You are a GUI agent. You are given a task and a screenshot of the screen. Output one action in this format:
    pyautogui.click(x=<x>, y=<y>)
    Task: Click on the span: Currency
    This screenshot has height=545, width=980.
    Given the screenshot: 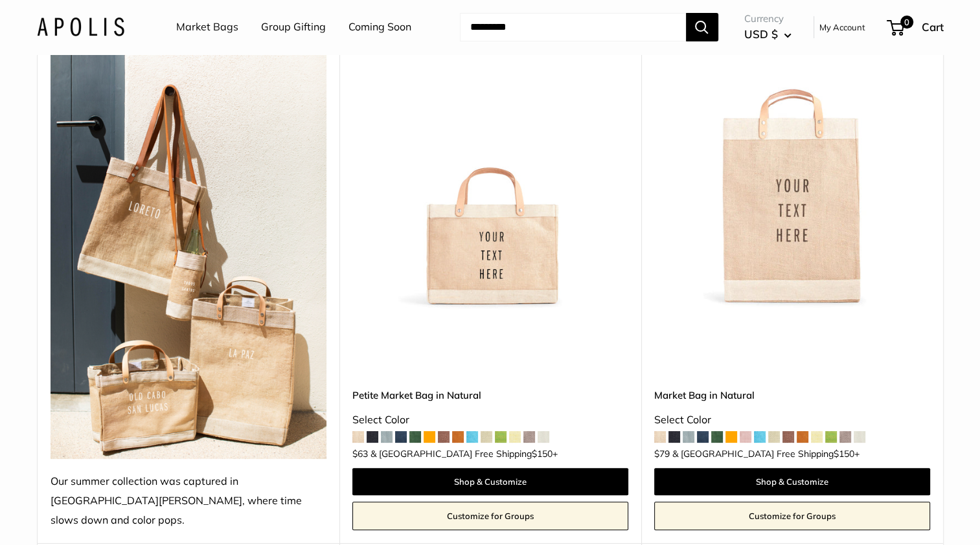 What is the action you would take?
    pyautogui.click(x=767, y=19)
    